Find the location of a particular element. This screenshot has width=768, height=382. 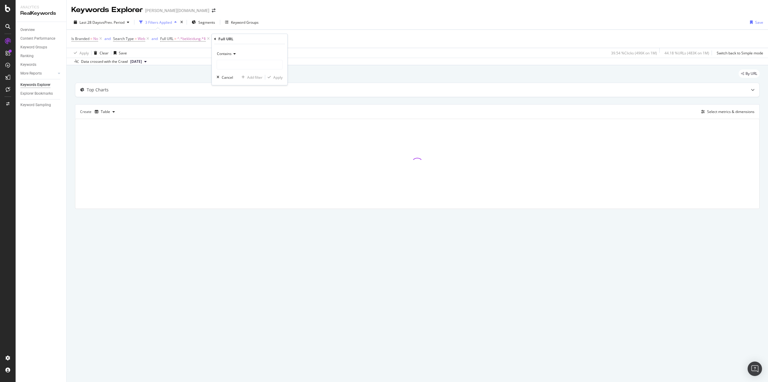

span: By URL is located at coordinates (752, 74).